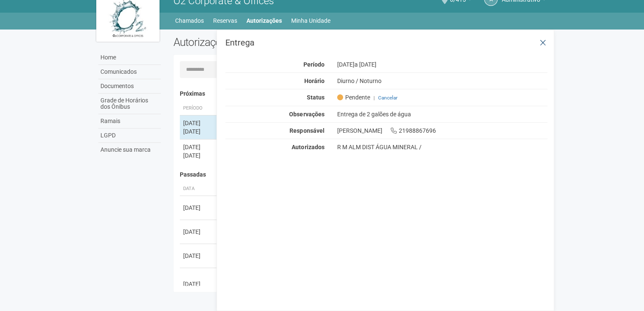 This screenshot has height=311, width=644. Describe the element at coordinates (264, 21) in the screenshot. I see `a: Autorizações` at that location.